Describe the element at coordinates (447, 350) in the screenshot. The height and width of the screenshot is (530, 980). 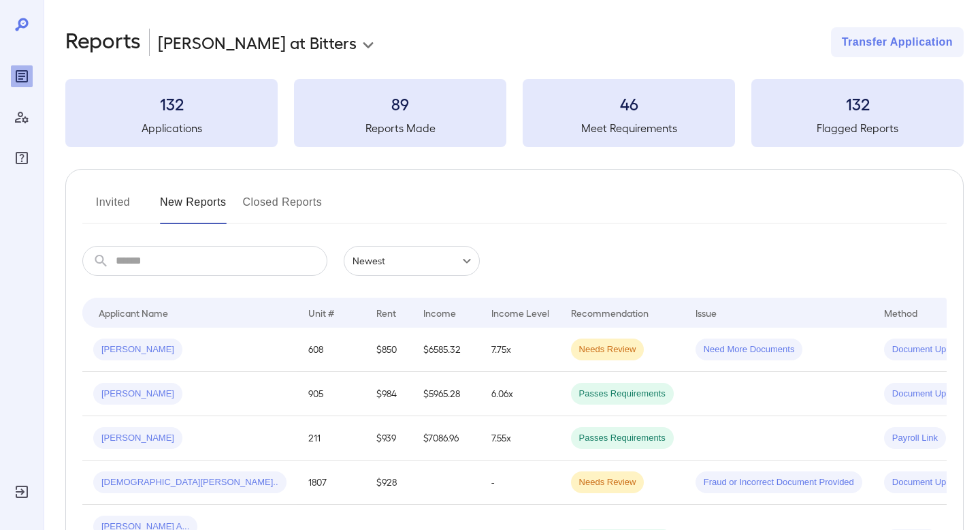
I see `td: $6585.32` at that location.